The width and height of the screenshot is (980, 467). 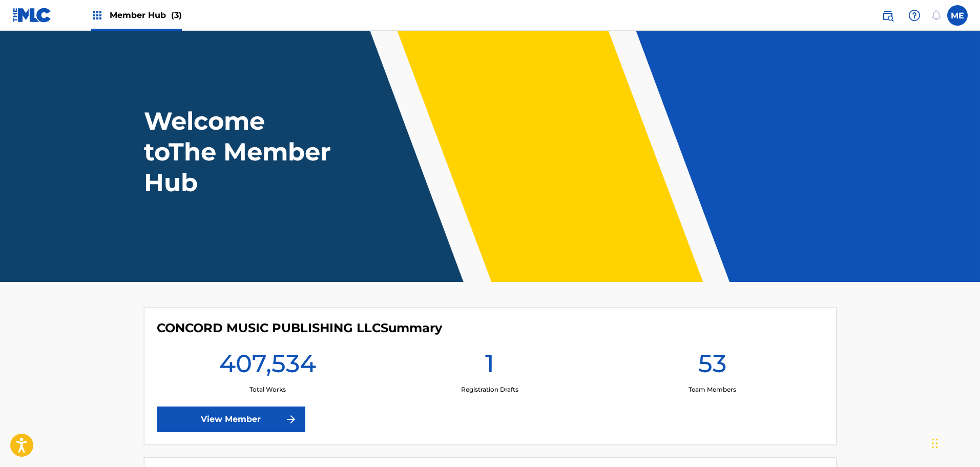 What do you see at coordinates (176, 15) in the screenshot?
I see `span: (3)` at bounding box center [176, 15].